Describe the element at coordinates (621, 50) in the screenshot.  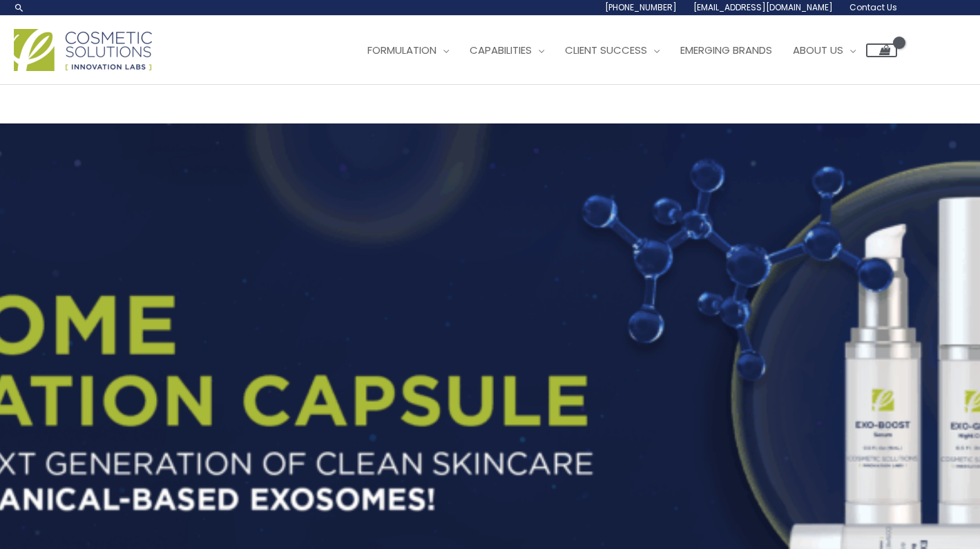
I see `nav: Site Navigation` at that location.